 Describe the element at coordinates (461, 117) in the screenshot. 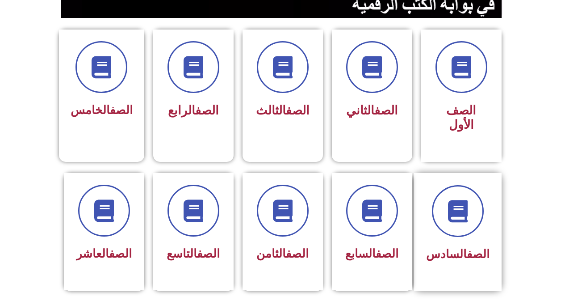

I see `span: الصف الأول` at that location.